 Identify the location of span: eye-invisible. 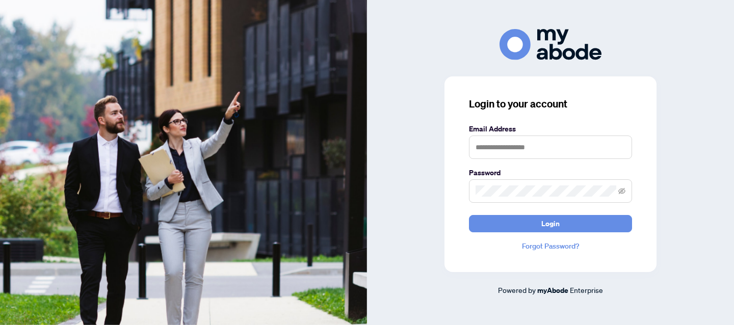
(622, 191).